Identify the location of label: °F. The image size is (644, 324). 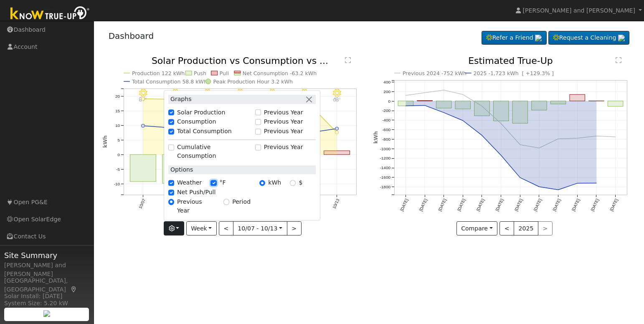
(223, 183).